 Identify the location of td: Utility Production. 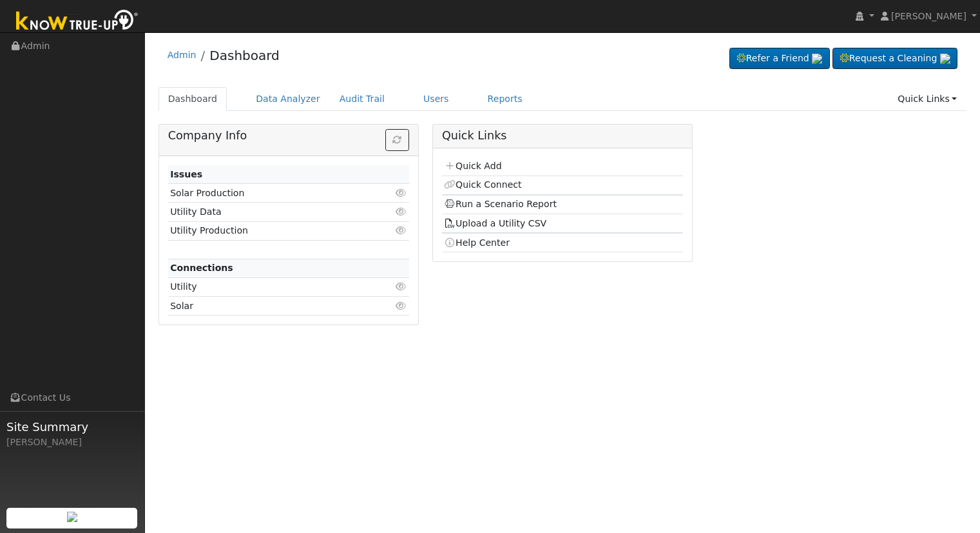
(269, 230).